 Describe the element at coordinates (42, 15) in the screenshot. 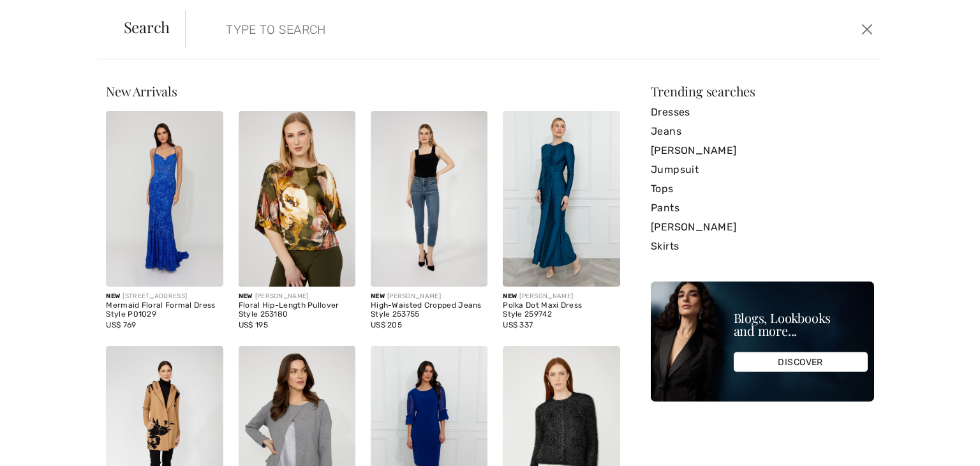

I see `span: Help` at that location.